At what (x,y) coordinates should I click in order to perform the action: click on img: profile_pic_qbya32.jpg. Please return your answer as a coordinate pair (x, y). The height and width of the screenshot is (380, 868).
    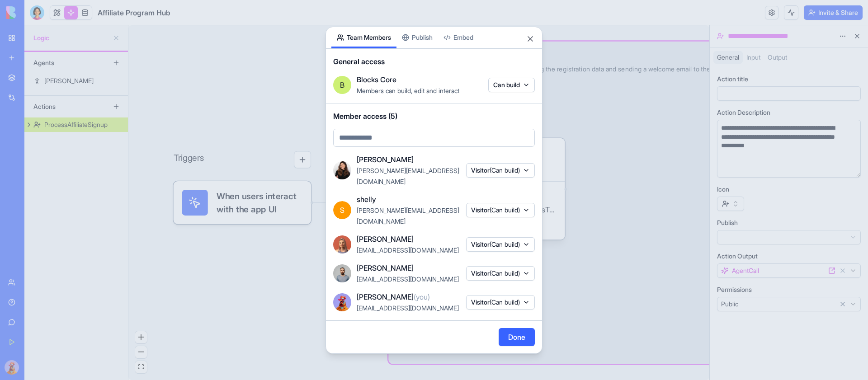
    Looking at the image, I should click on (342, 170).